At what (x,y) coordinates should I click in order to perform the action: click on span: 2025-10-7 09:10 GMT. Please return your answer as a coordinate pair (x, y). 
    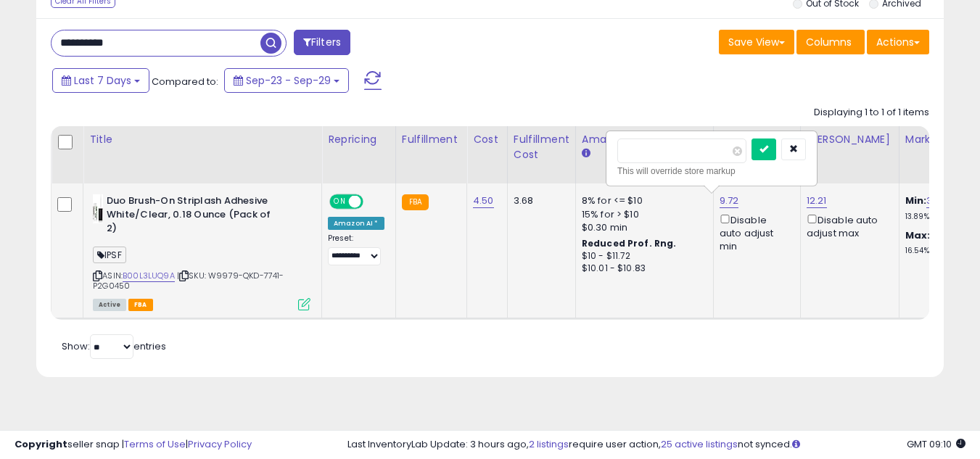
    Looking at the image, I should click on (936, 443).